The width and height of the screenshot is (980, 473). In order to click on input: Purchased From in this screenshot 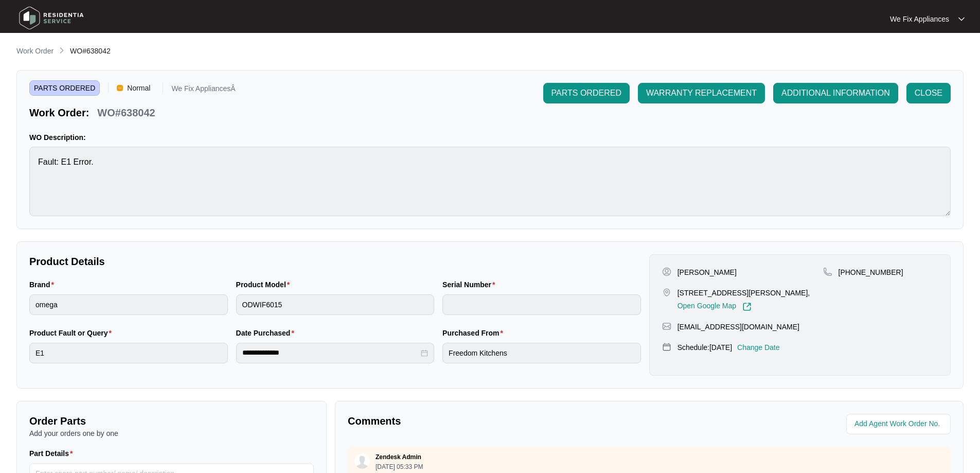, I will do `click(542, 353)`.